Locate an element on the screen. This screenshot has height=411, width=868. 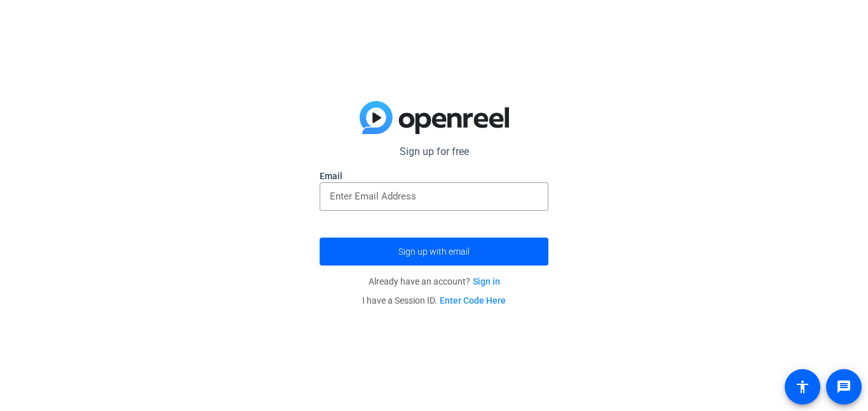
mat-icon: accessibility is located at coordinates (803, 387).